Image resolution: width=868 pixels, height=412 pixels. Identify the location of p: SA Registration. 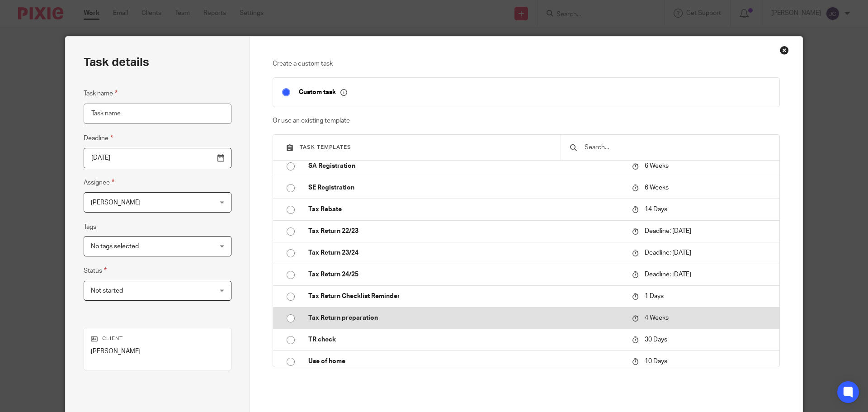
(466, 166).